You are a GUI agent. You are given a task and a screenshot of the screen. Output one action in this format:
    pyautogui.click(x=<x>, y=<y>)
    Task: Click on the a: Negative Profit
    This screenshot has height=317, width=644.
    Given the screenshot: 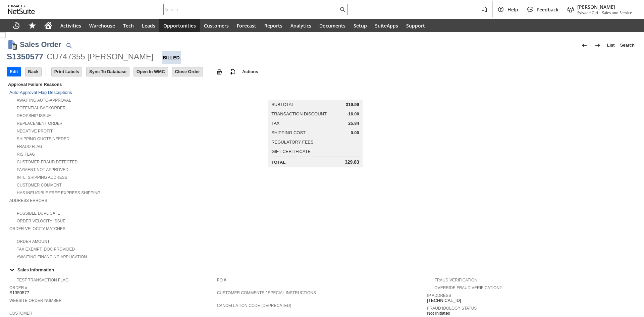 What is the action you would take?
    pyautogui.click(x=34, y=131)
    